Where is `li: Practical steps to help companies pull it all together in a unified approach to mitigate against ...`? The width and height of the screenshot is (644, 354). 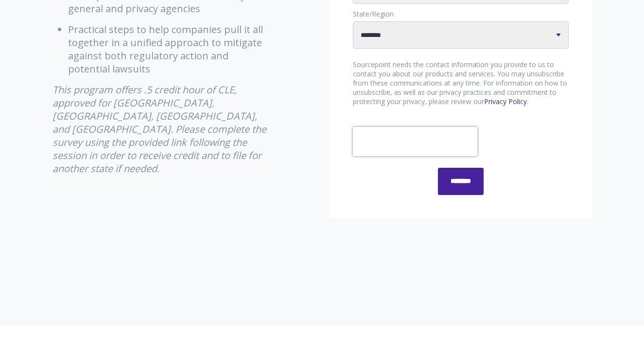 li: Practical steps to help companies pull it all together in a unified approach to mitigate against ... is located at coordinates (168, 49).